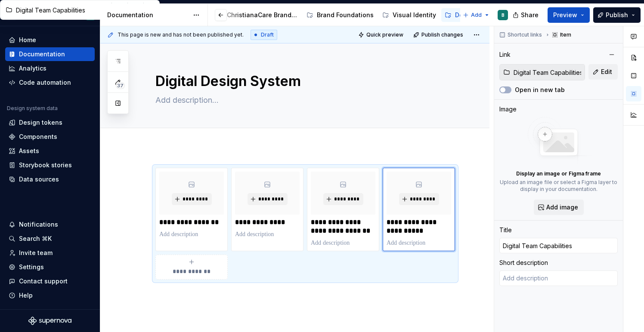 This screenshot has height=332, width=644. I want to click on div: B, so click(503, 15).